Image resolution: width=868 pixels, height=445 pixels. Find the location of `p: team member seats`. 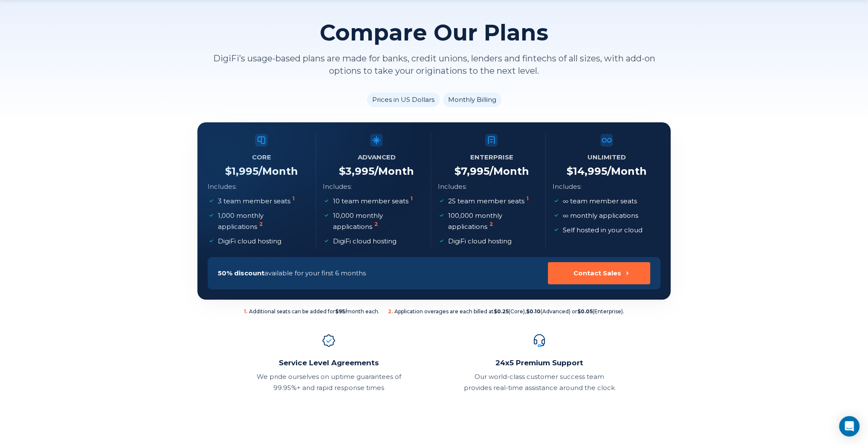

p: team member seats is located at coordinates (600, 201).